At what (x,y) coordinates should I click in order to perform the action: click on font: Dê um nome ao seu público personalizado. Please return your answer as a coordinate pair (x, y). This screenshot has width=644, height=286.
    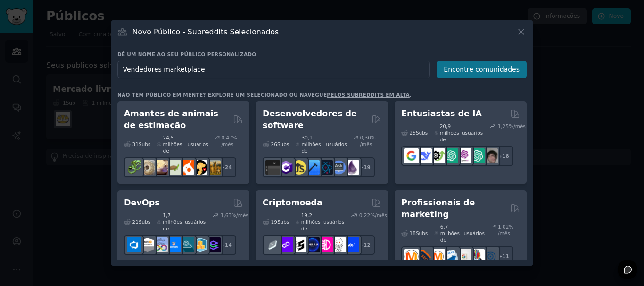
    Looking at the image, I should click on (186, 54).